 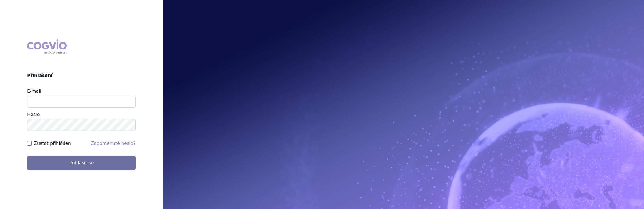 What do you see at coordinates (34, 115) in the screenshot?
I see `label: Heslo` at bounding box center [34, 115].